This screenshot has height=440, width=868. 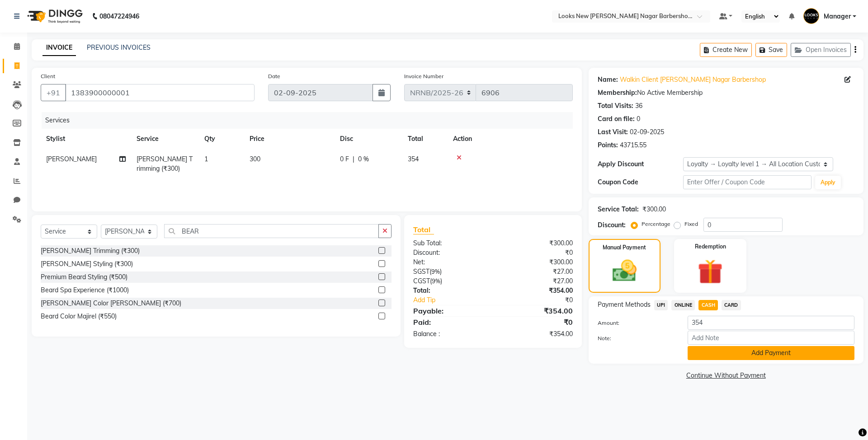 I want to click on div: 02-09-2025, so click(x=647, y=132).